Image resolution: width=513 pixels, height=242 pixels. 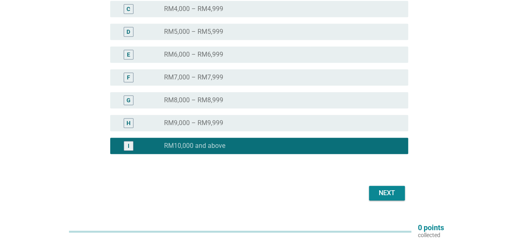 What do you see at coordinates (129, 146) in the screenshot?
I see `div: I` at bounding box center [129, 146].